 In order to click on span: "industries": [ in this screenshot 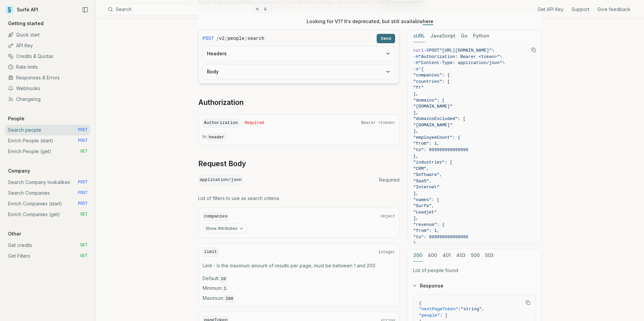, I will do `click(433, 162)`.